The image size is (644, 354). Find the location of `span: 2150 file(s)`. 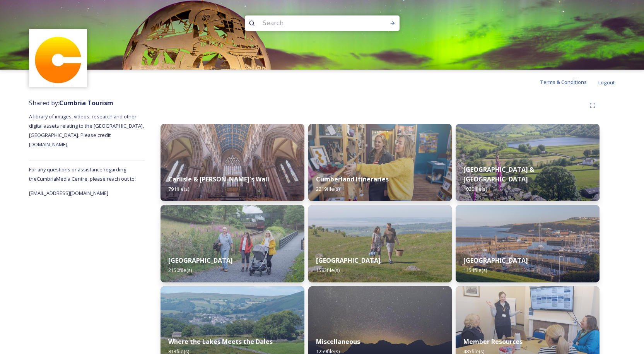

span: 2150 file(s) is located at coordinates (180, 270).